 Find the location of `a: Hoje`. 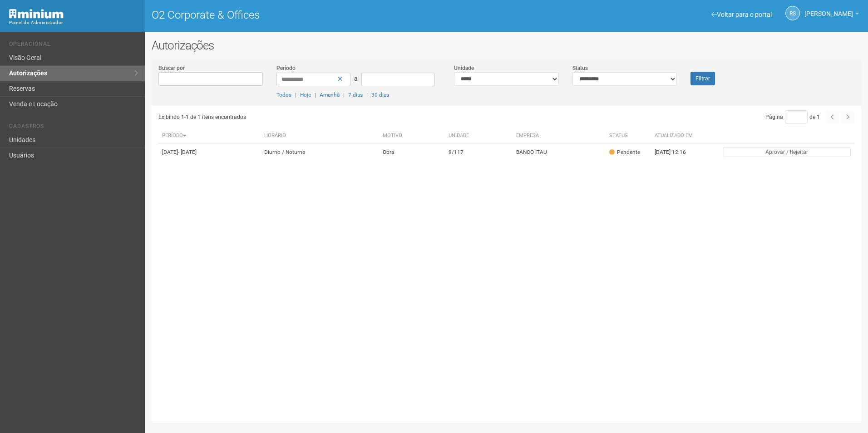

a: Hoje is located at coordinates (305, 95).